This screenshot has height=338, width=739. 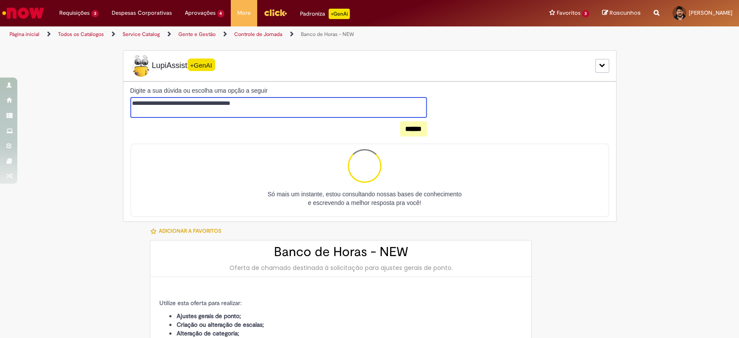 What do you see at coordinates (325, 14) in the screenshot?
I see `div: Padroniza` at bounding box center [325, 14].